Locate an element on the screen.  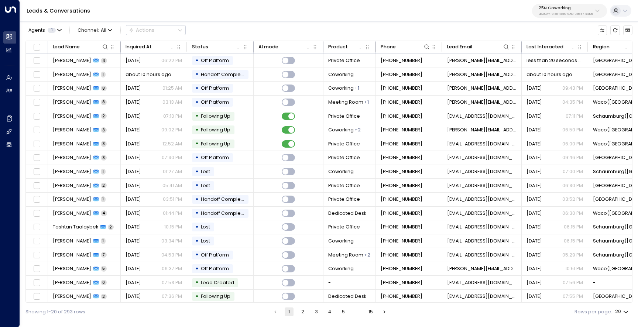
span: Aug 21, 2025 is located at coordinates (133, 283).